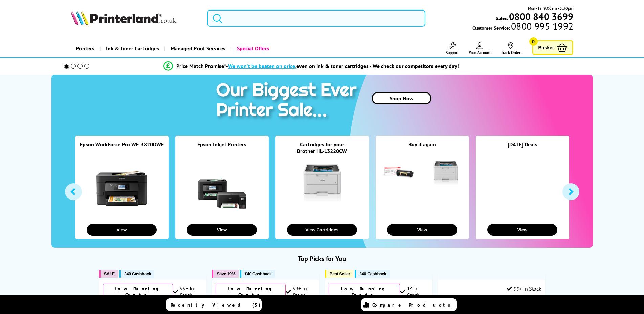 Image resolution: width=644 pixels, height=314 pixels. What do you see at coordinates (288, 101) in the screenshot?
I see `img: printer sale` at bounding box center [288, 101].